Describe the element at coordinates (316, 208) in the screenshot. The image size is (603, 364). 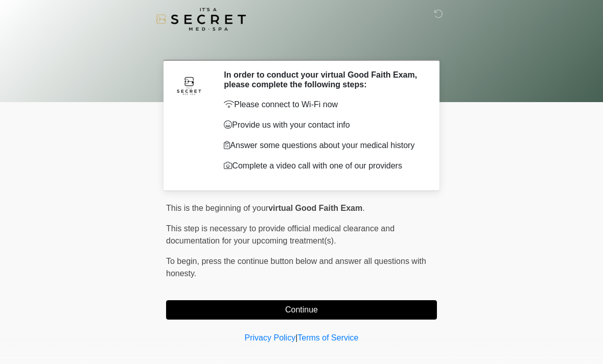
I see `strong: virtual Good Faith Exam` at that location.